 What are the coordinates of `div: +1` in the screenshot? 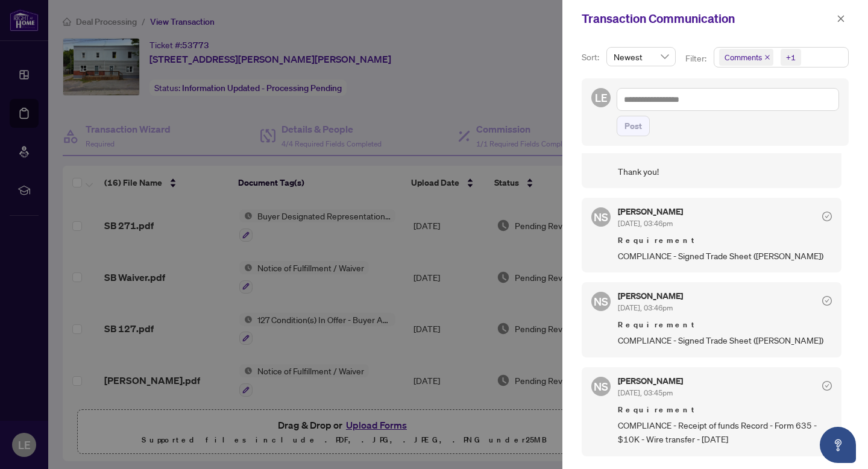 It's located at (791, 57).